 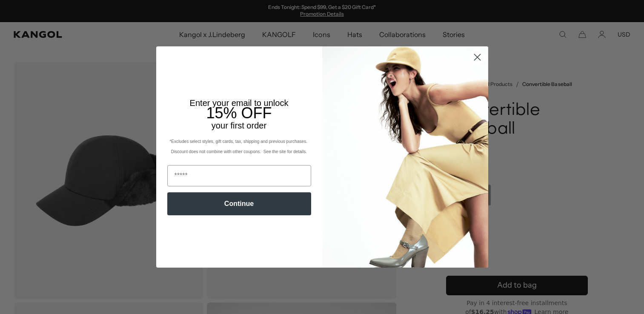 I want to click on button: Close dialog, so click(x=477, y=57).